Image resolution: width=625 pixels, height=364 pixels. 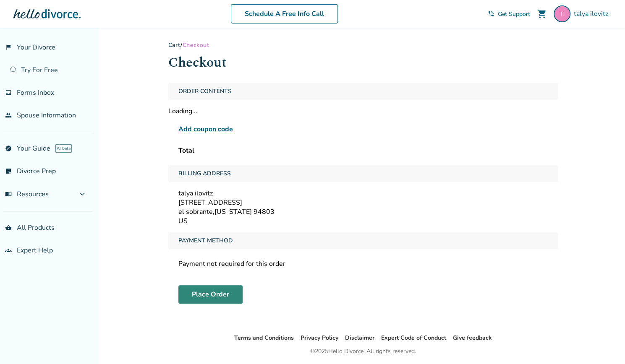 What do you see at coordinates (593, 14) in the screenshot?
I see `span: talya ilovitz` at bounding box center [593, 14].